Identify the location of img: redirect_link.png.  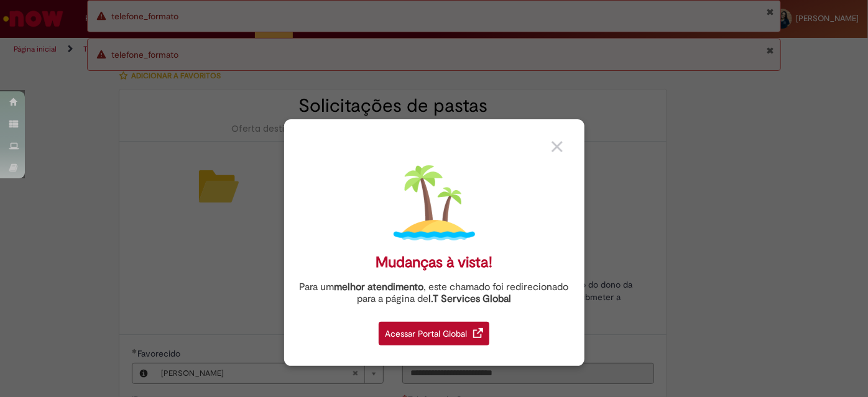
(478, 333).